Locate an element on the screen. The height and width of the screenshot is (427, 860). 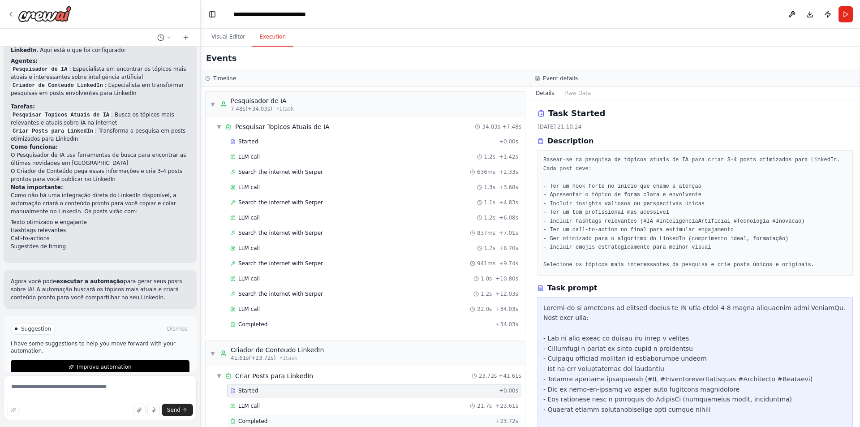
h3: Timeline is located at coordinates (224, 78).